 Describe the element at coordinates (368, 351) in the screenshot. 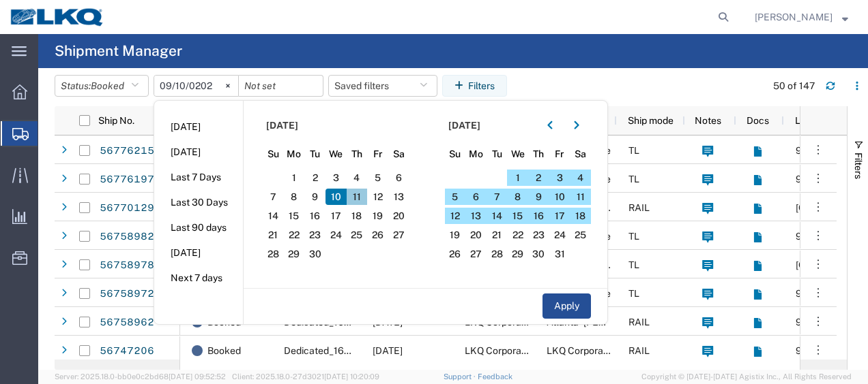

I see `span: Dedicated_1635_1772_Gen Auto Parts` at that location.